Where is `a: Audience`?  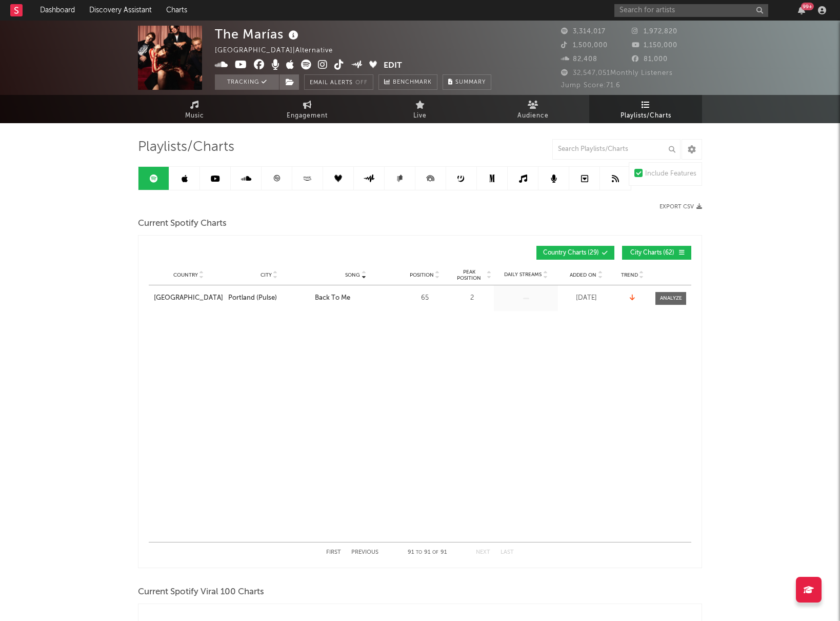
a: Audience is located at coordinates (533, 109).